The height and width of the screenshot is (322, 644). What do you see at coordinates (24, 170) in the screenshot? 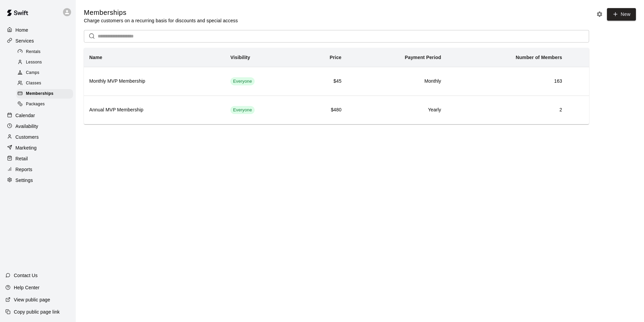
I see `p: Reports` at bounding box center [24, 170].